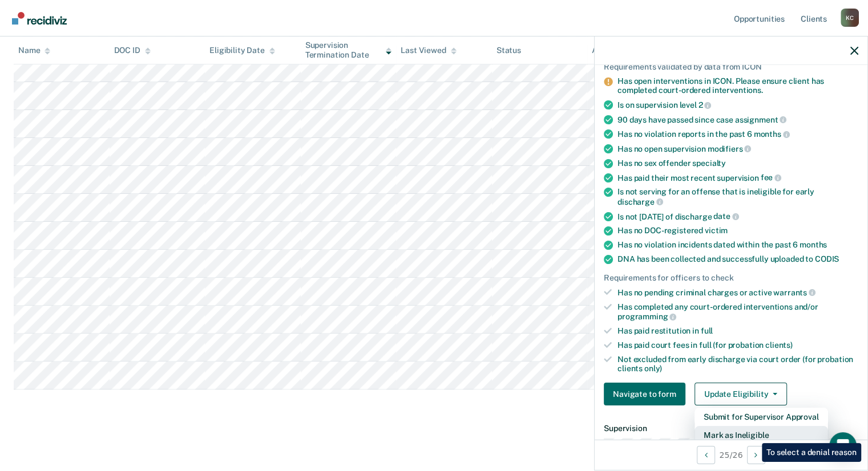 Image resolution: width=868 pixels, height=471 pixels. What do you see at coordinates (738, 86) in the screenshot?
I see `div: Has open interventions in ICON. Please ensure client has completed court-ordered interventions.` at bounding box center [738, 86].